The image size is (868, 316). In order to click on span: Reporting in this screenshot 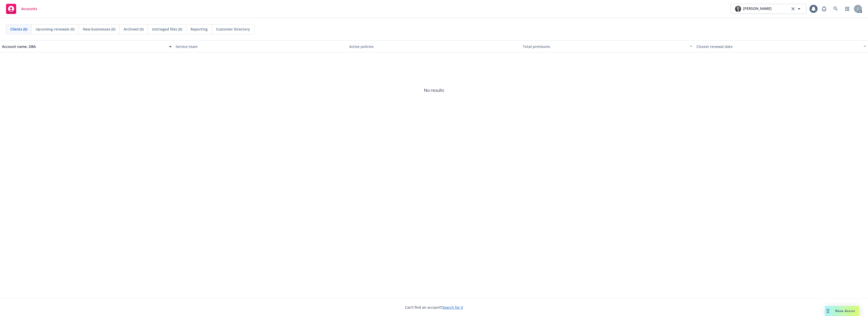, I will do `click(199, 29)`.